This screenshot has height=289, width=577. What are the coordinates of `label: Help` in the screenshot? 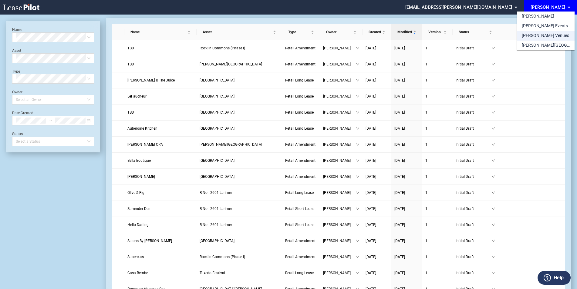 It's located at (558, 278).